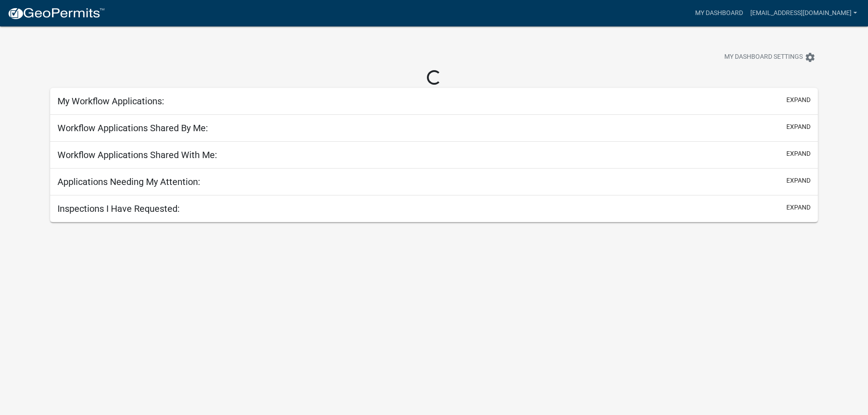 This screenshot has height=415, width=868. What do you see at coordinates (129, 182) in the screenshot?
I see `h5: Applications Needing My Attention:` at bounding box center [129, 182].